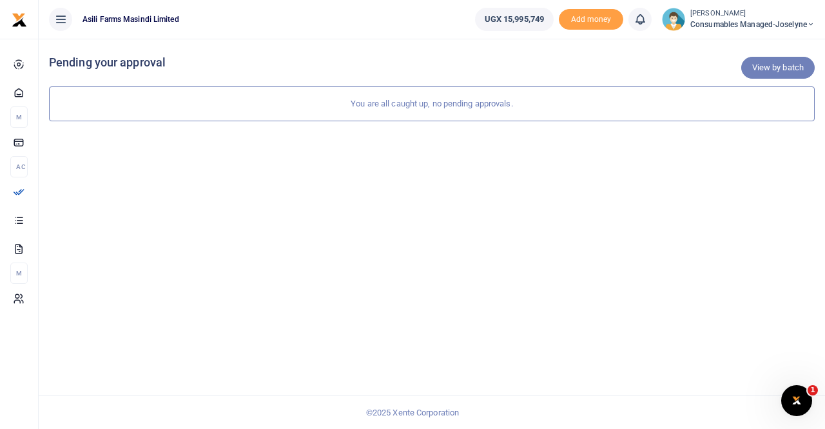  What do you see at coordinates (591, 18) in the screenshot?
I see `a: Add money` at bounding box center [591, 18].